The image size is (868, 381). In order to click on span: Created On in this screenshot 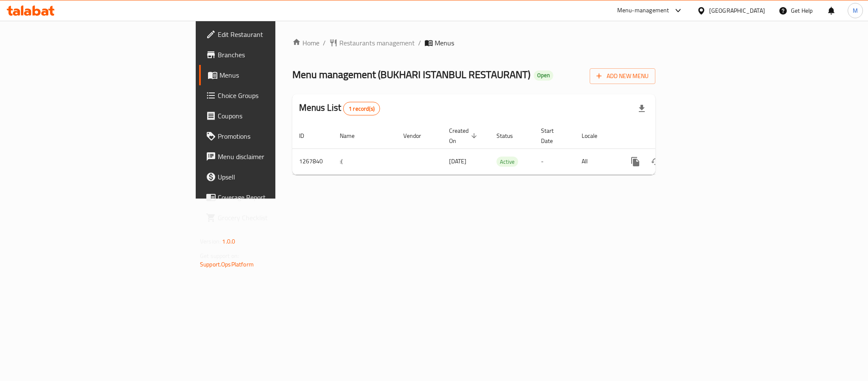, I will do `click(464, 136)`.